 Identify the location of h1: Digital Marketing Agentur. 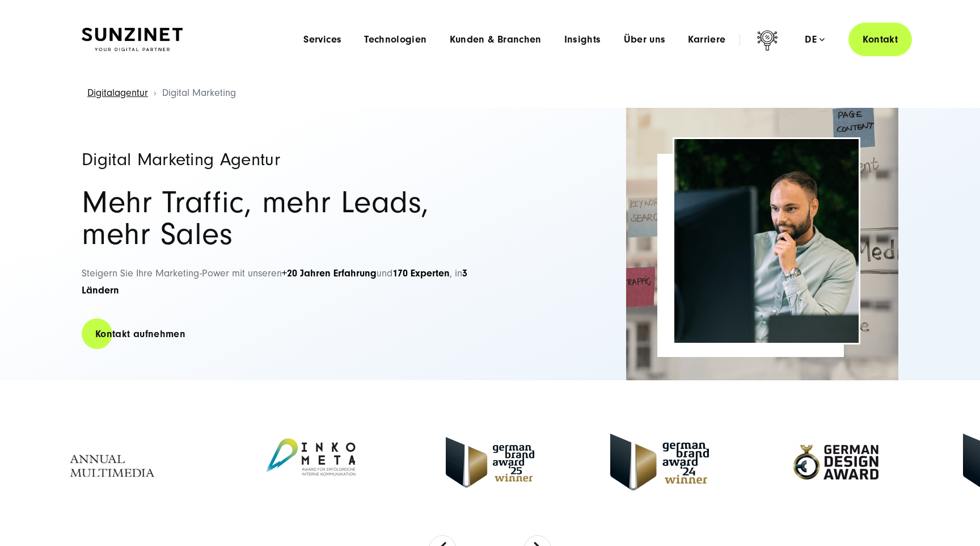
(280, 159).